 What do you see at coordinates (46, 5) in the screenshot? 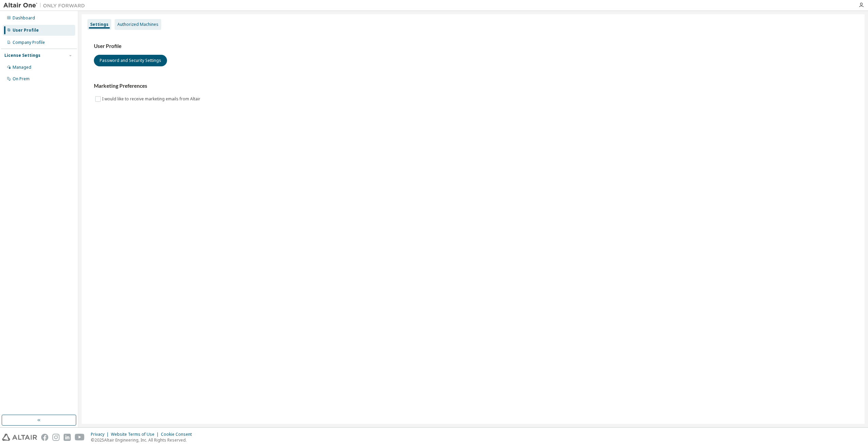
I see `img: Altair One` at bounding box center [46, 5].